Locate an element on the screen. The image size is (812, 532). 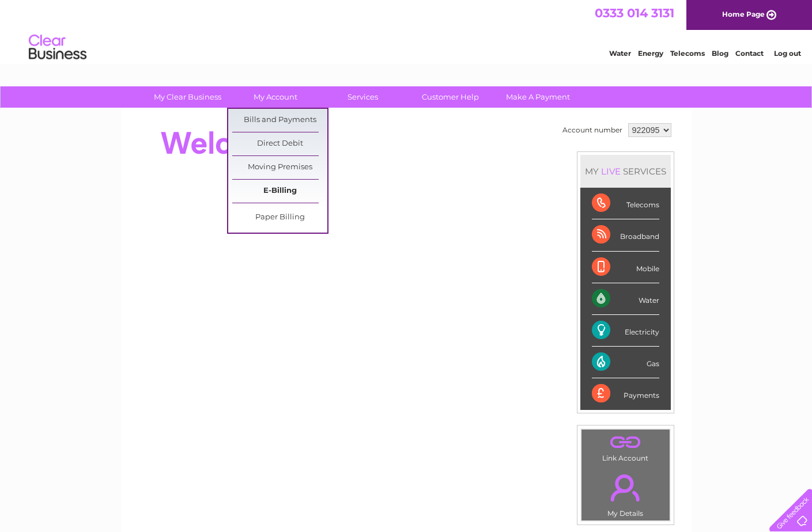
a: Make A Payment is located at coordinates (537, 96).